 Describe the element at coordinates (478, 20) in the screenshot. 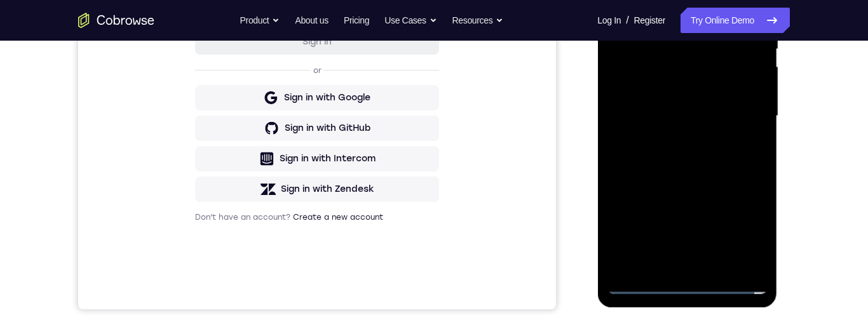

I see `button: Resources` at that location.